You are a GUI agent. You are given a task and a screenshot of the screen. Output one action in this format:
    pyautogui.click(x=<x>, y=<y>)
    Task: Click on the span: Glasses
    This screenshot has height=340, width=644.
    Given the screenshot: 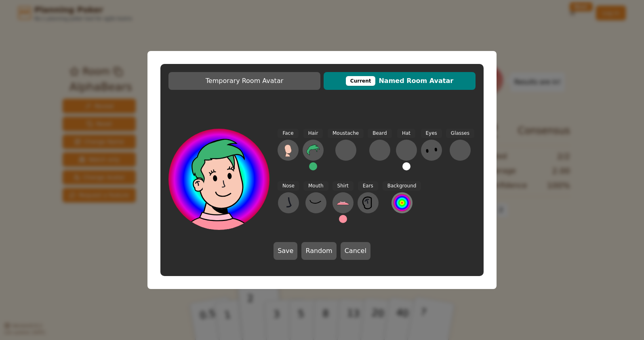 What is the action you would take?
    pyautogui.click(x=460, y=133)
    